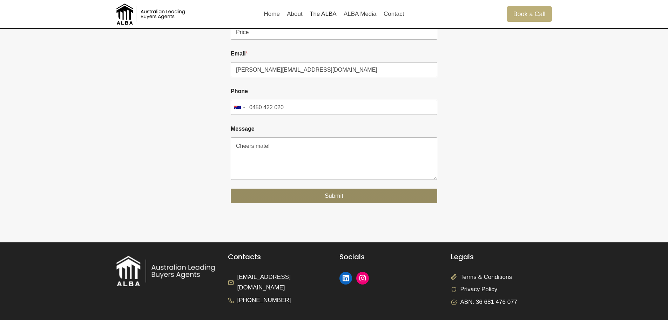 The height and width of the screenshot is (320, 668). What do you see at coordinates (394, 14) in the screenshot?
I see `a: Contact` at bounding box center [394, 14].